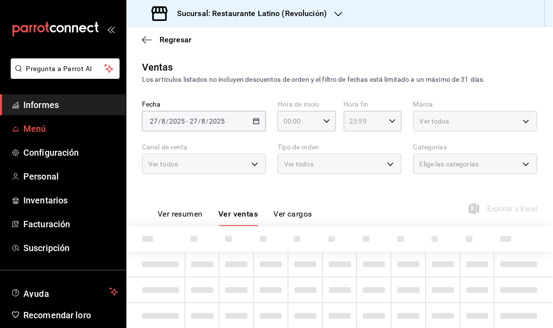 The height and width of the screenshot is (328, 553). What do you see at coordinates (238, 214) in the screenshot?
I see `font: Ver ventas` at bounding box center [238, 214].